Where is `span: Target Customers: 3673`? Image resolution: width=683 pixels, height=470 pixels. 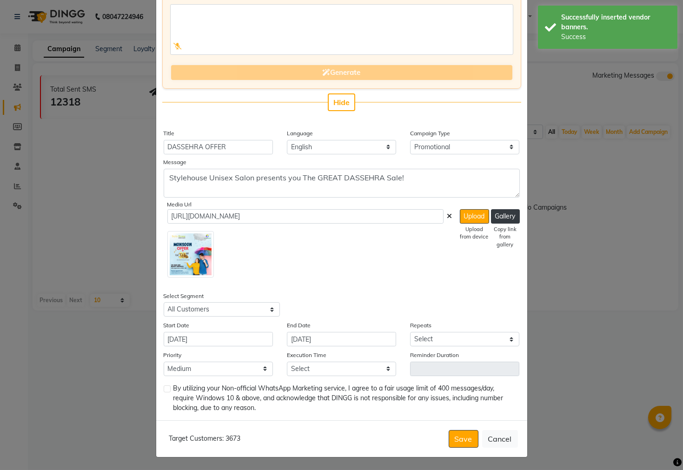
span: Target Customers: 3673 is located at coordinates (205, 438).